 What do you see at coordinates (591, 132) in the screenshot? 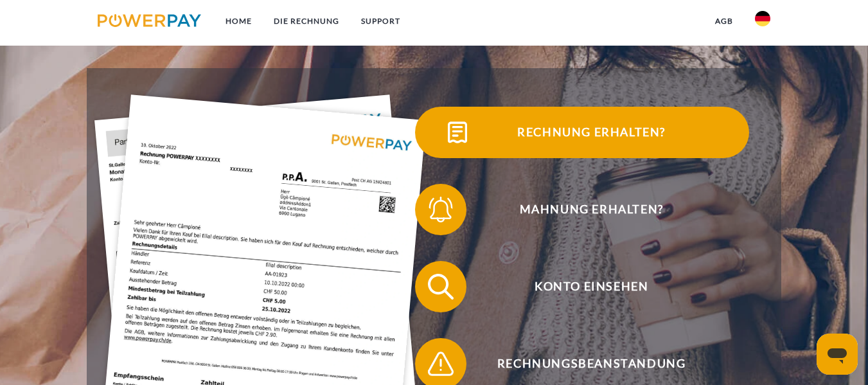
I see `span: Rechnung erhalten?` at bounding box center [591, 132].